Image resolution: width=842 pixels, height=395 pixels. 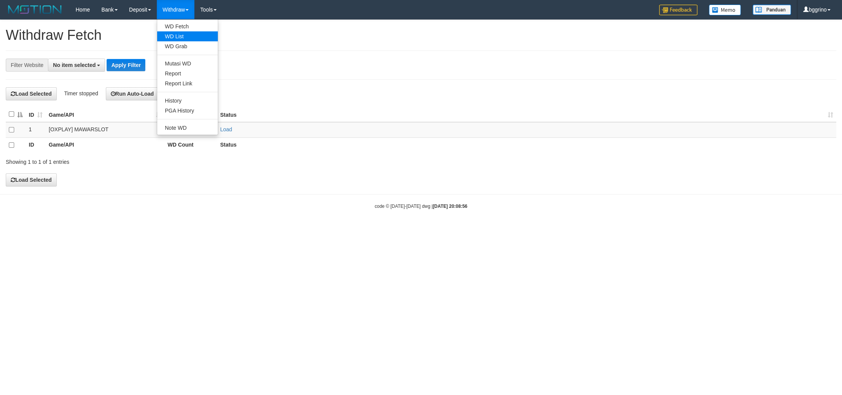 I want to click on th: Game/API, so click(x=105, y=145).